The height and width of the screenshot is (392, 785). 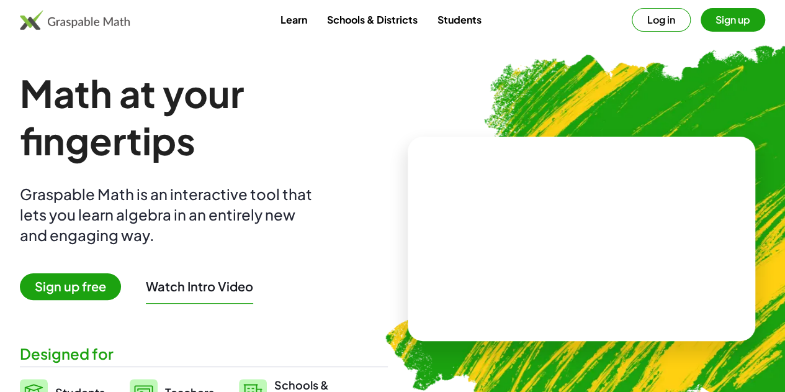 I want to click on div: Designed for, so click(x=204, y=353).